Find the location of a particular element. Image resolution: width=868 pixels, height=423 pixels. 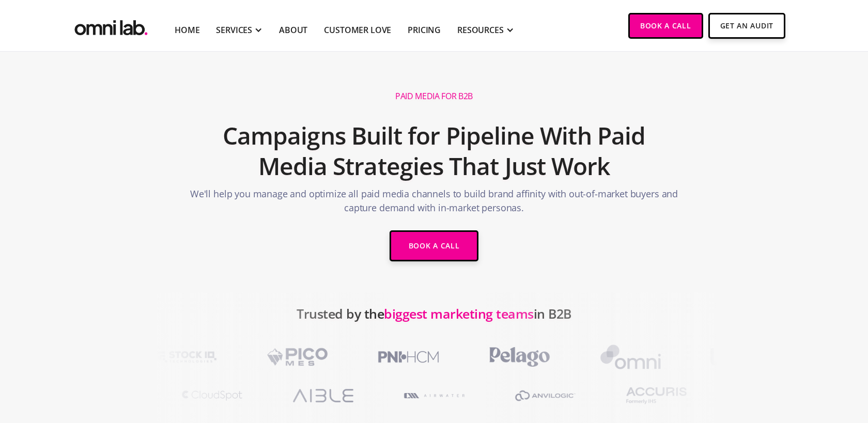

img: PNI is located at coordinates (407, 357).